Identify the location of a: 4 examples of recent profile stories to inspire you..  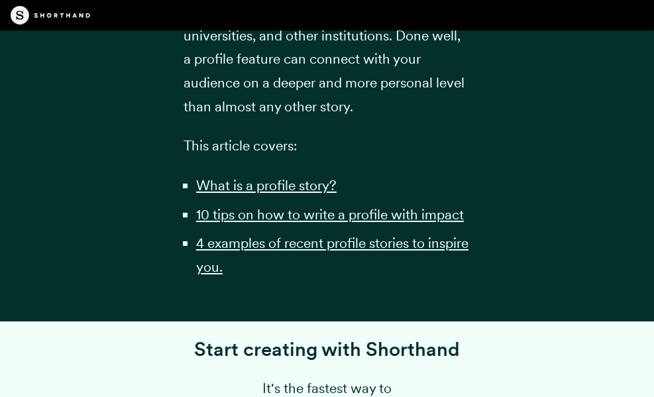
(332, 254).